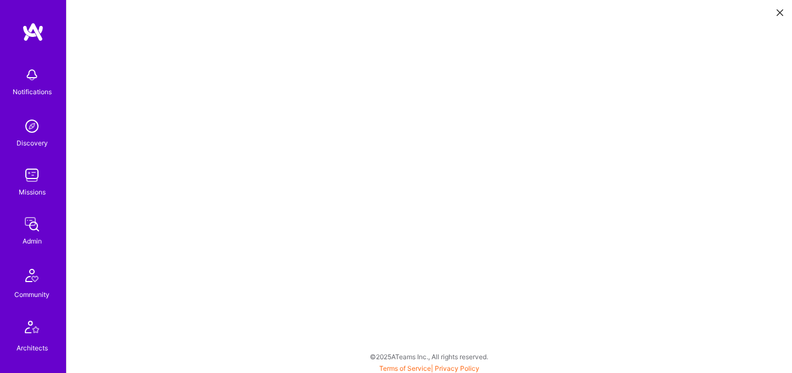 The height and width of the screenshot is (373, 792). What do you see at coordinates (32, 192) in the screenshot?
I see `div: Missions` at bounding box center [32, 192].